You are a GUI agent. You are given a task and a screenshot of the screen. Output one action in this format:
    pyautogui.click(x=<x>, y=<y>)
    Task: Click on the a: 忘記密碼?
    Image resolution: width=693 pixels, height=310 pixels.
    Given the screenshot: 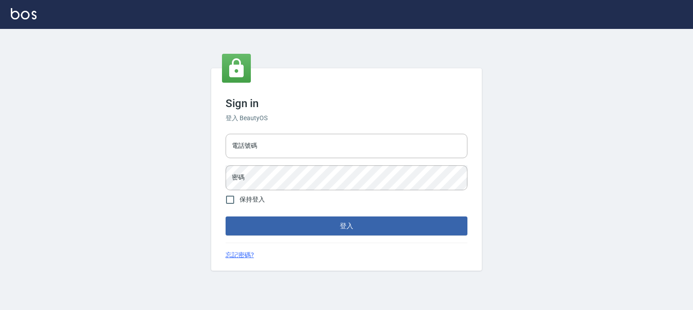 What is the action you would take?
    pyautogui.click(x=240, y=255)
    